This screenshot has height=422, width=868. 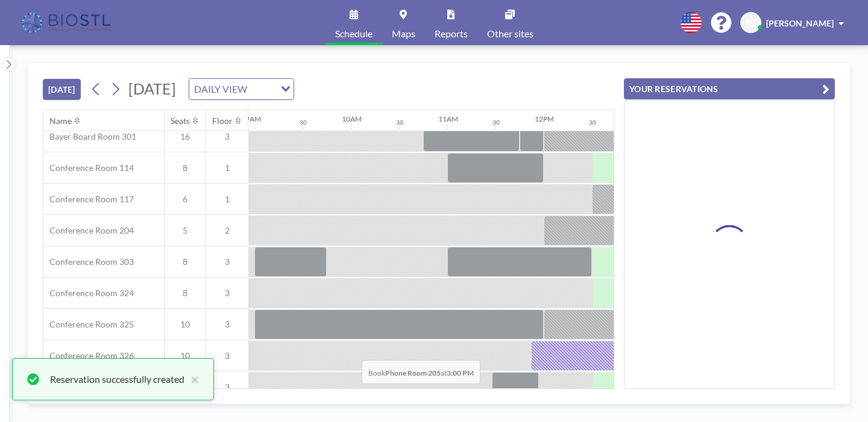 I want to click on span: Maps, so click(x=403, y=34).